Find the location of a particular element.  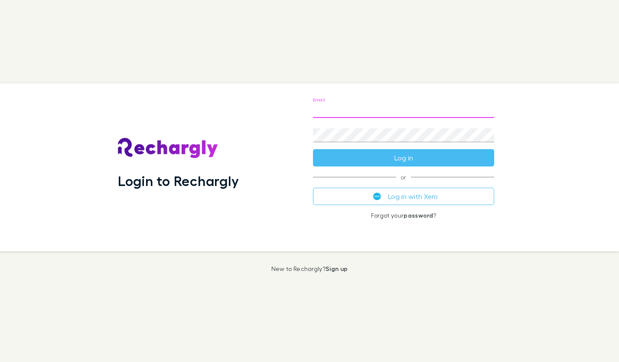

a: password is located at coordinates (419, 215).